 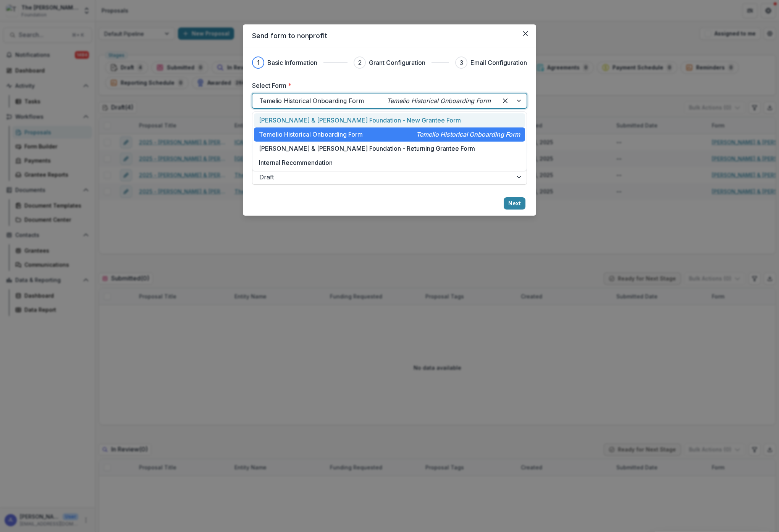 I want to click on div: Progress, so click(x=389, y=62).